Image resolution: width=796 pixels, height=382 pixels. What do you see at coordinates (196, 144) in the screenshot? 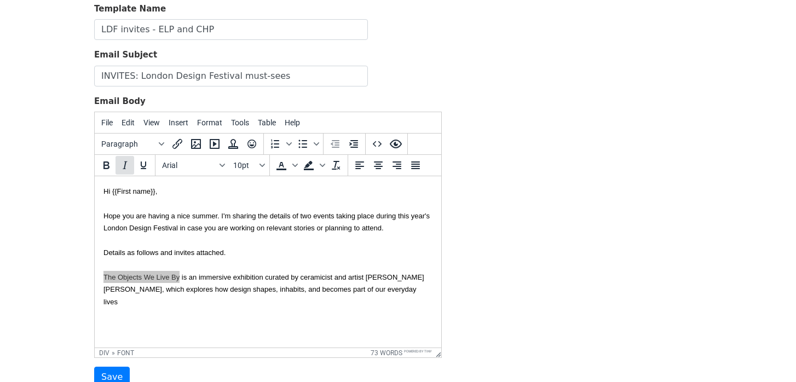
I see `button: Insert/edit image` at bounding box center [196, 144].